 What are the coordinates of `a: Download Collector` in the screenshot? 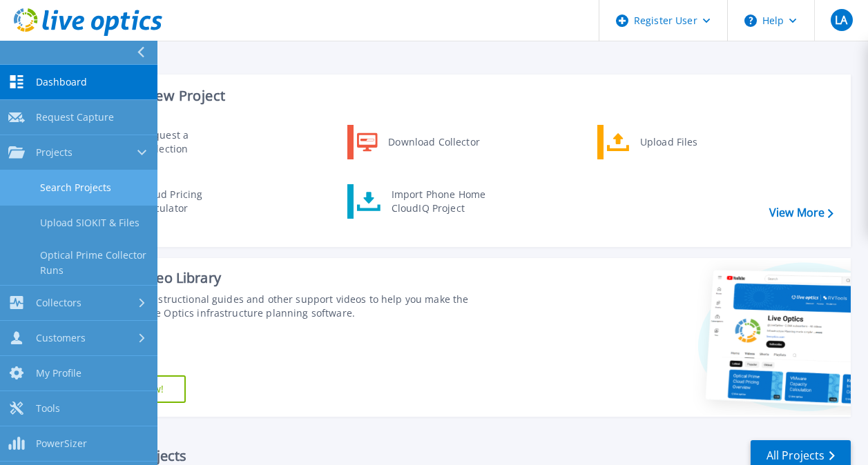 It's located at (418, 142).